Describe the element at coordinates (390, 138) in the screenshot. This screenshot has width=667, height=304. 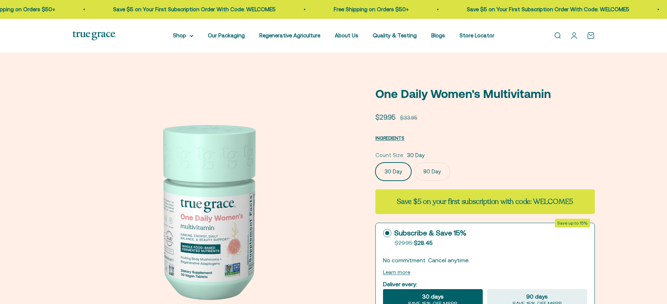
I see `button: INGREDIENTS` at that location.